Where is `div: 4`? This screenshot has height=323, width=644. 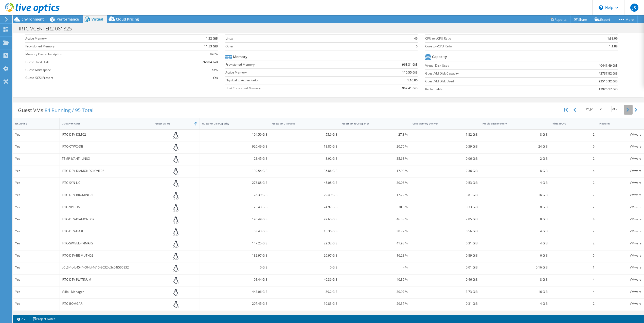
div: 4 is located at coordinates (573, 171).